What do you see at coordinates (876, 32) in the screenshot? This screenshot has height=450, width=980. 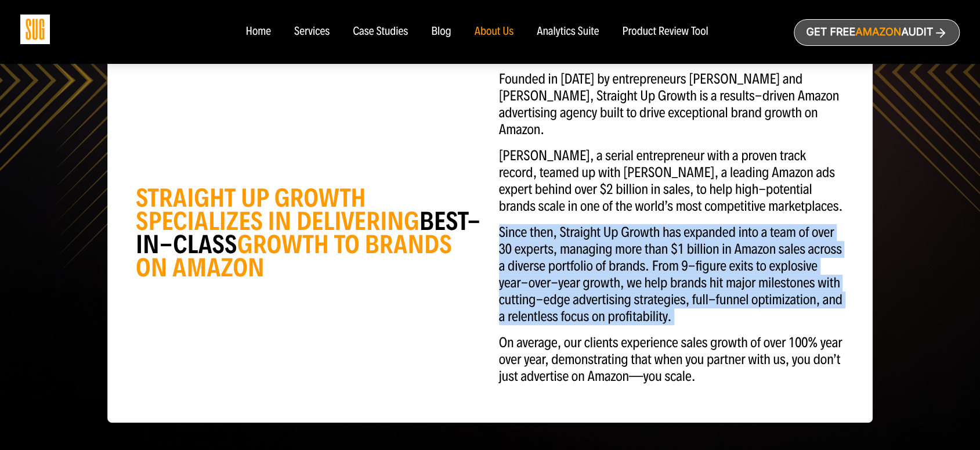 I see `a: Get freeAmazonAudit` at bounding box center [876, 32].